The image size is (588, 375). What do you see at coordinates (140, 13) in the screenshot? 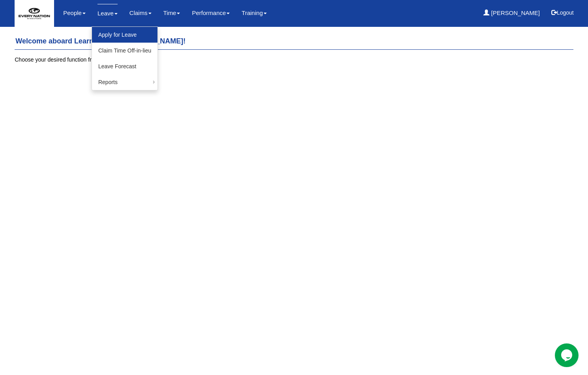
I see `a: Claims` at bounding box center [140, 13].